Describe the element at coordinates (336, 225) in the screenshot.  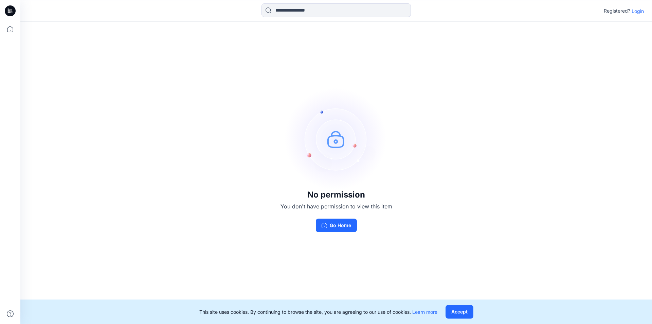
I see `a: Go Home` at that location.